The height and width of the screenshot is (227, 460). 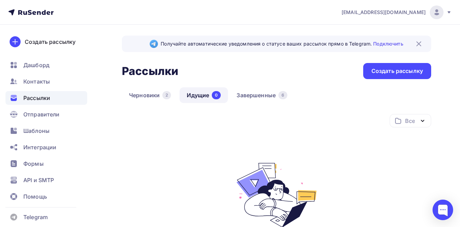 What do you see at coordinates (166, 95) in the screenshot?
I see `div: 2` at bounding box center [166, 95].